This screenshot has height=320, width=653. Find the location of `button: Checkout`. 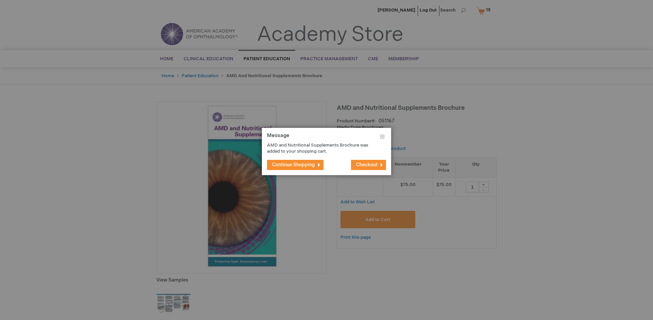

button: Checkout is located at coordinates (368, 165).